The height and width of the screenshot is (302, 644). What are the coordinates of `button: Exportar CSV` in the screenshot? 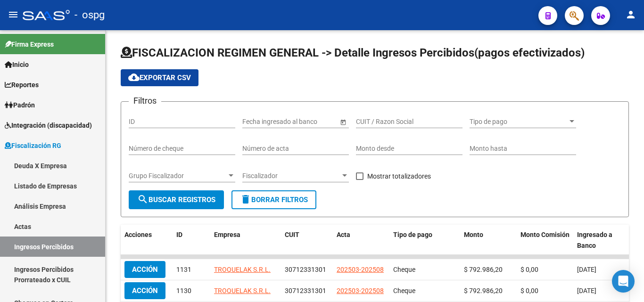 It's located at (159, 77).